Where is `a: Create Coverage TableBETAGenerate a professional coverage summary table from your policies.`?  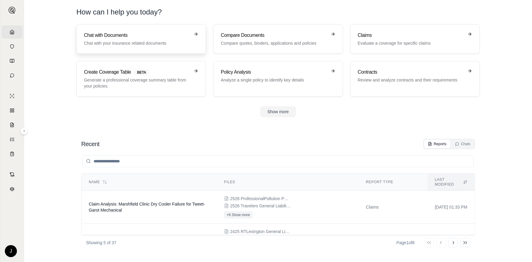 a: Create Coverage TableBETAGenerate a professional coverage summary table from your policies. is located at coordinates (141, 79).